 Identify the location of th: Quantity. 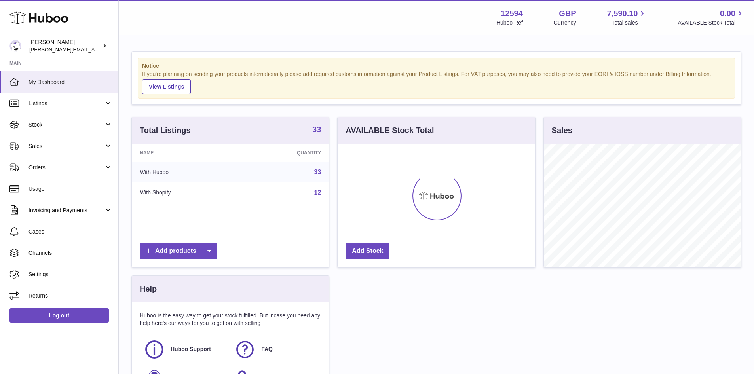
(284, 153).